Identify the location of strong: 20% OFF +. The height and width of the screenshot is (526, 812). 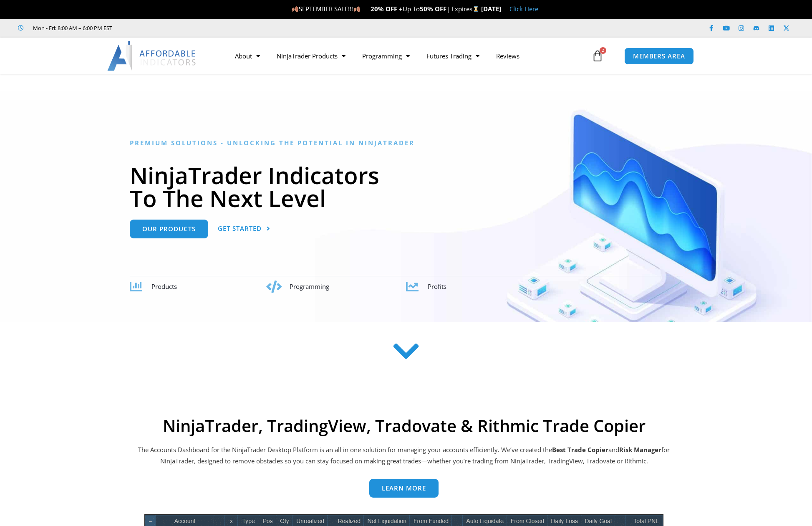
(386, 9).